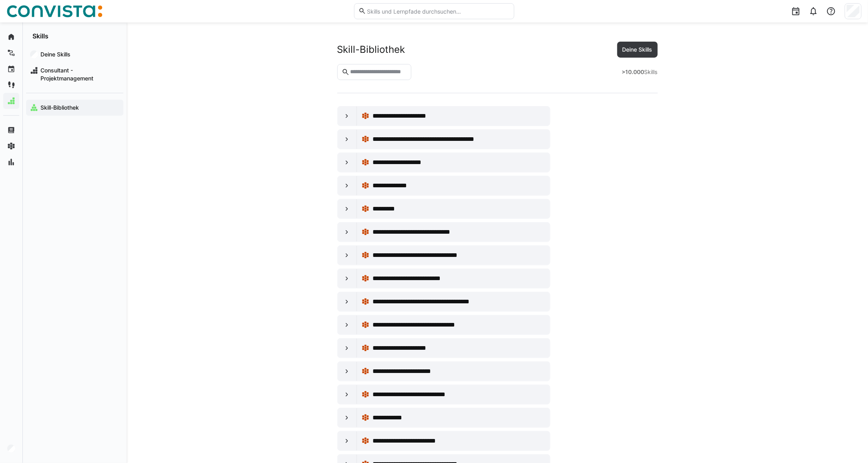  What do you see at coordinates (371, 50) in the screenshot?
I see `div: Skill-Bibliothek` at bounding box center [371, 50].